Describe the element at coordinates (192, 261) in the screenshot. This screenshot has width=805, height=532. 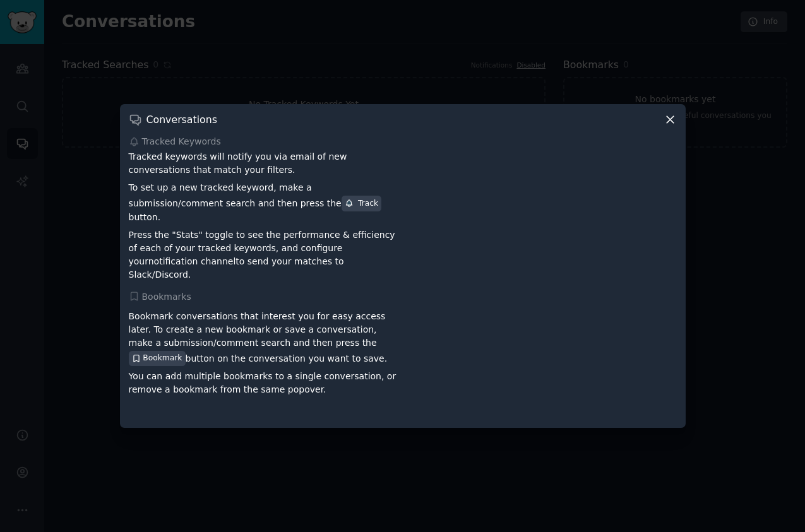
I see `a: notification channel` at that location.